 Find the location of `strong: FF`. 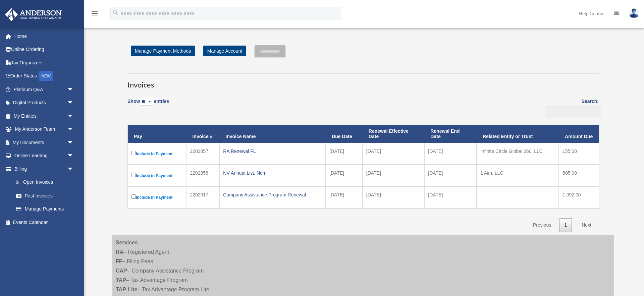

strong: FF is located at coordinates (119, 261).